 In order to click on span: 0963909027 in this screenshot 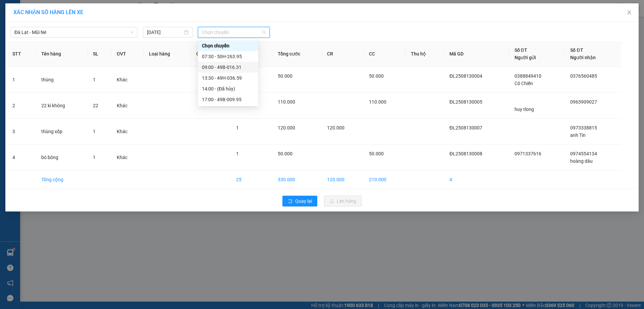, I will do `click(584, 102)`.